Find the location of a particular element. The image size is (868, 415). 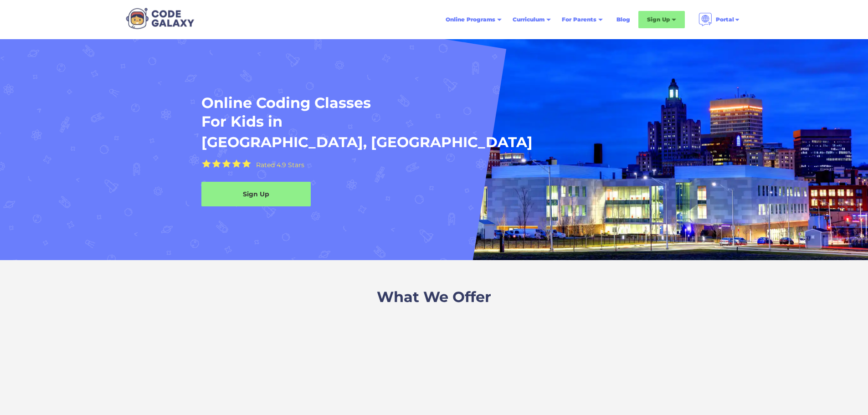

div: Online Programs is located at coordinates (470, 20).